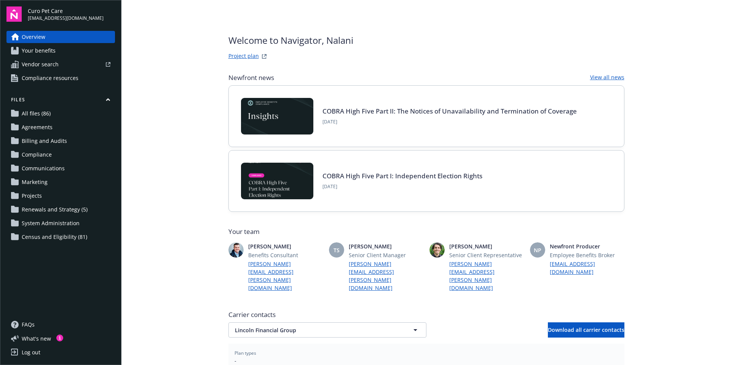  Describe the element at coordinates (427, 232) in the screenshot. I see `span: Your team` at that location.